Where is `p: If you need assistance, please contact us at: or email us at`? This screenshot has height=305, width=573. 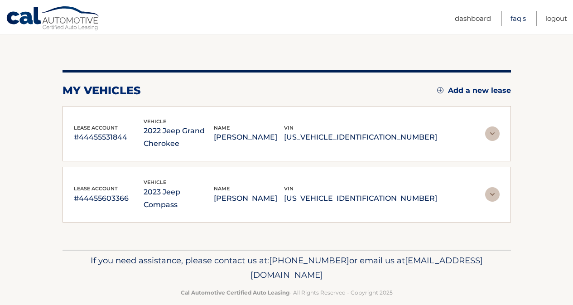
p: If you need assistance, please contact us at: or email us at is located at coordinates (287, 268).